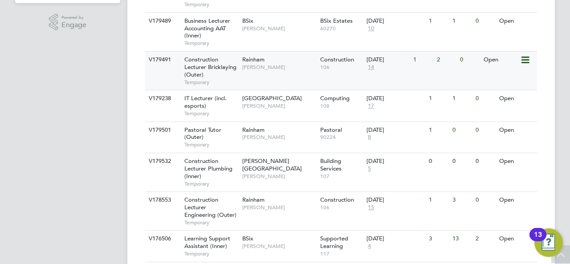  What do you see at coordinates (210, 207) in the screenshot?
I see `span: Construction Lecturer Engineering (Outer)` at bounding box center [210, 207].